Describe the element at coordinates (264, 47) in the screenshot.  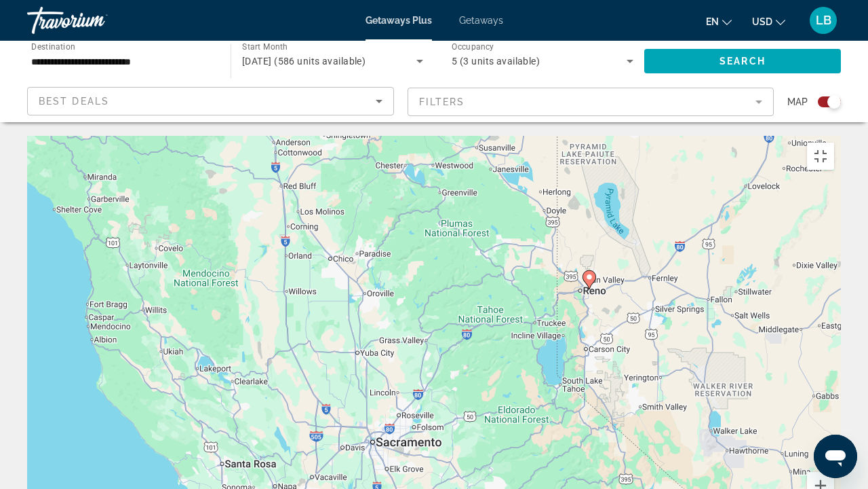
I see `span: Start Month` at that location.